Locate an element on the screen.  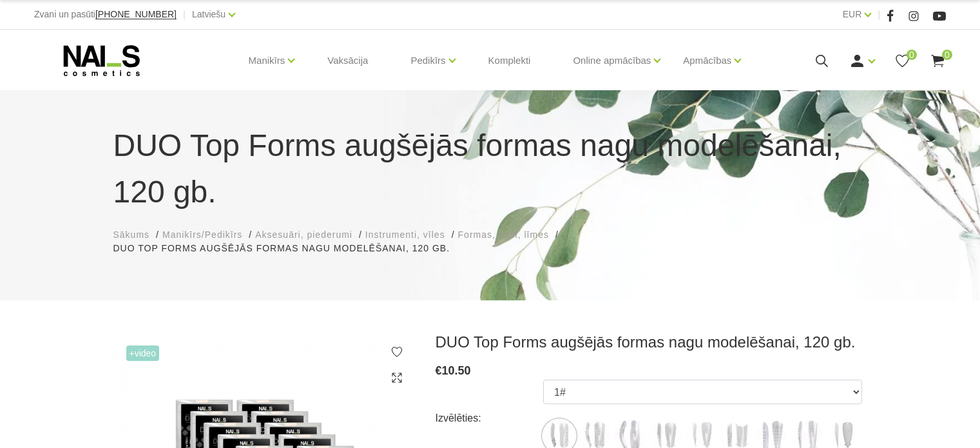
a: Komplekti is located at coordinates (509, 61).